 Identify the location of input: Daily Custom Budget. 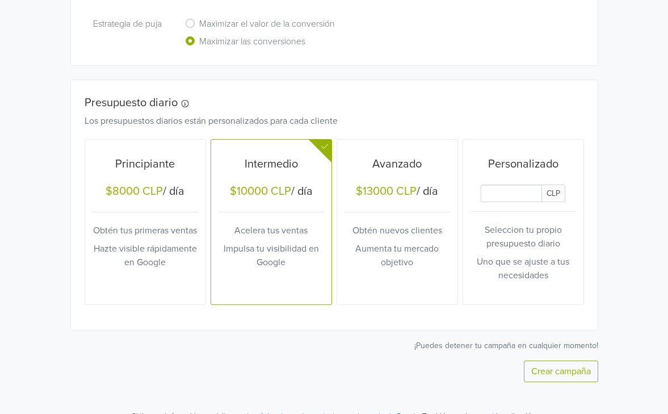
(511, 193).